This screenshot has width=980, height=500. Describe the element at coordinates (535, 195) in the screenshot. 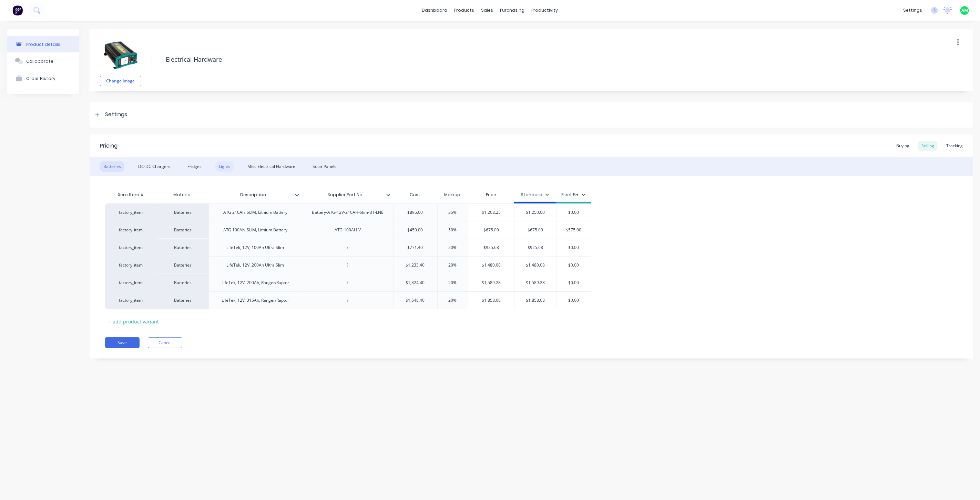

I see `div: Standard` at that location.